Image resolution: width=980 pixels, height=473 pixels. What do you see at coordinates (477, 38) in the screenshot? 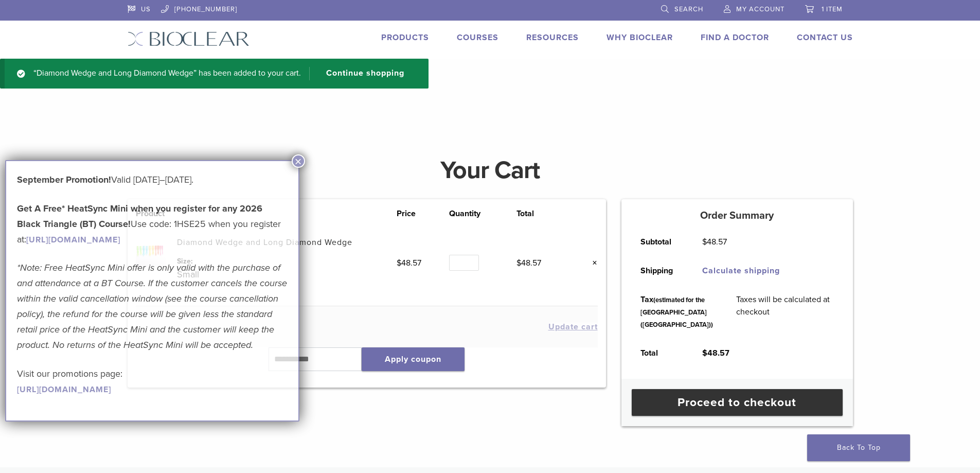
I see `a: Courses` at bounding box center [477, 38].